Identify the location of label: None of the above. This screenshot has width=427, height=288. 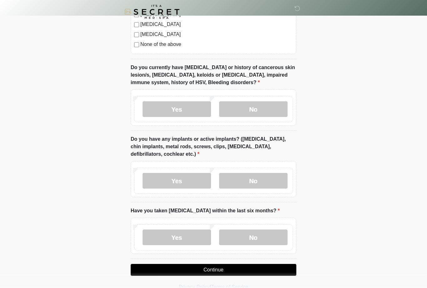
(217, 44).